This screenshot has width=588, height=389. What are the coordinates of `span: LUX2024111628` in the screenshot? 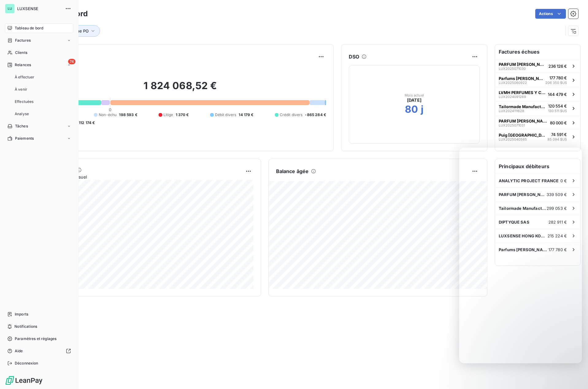 It's located at (511, 111).